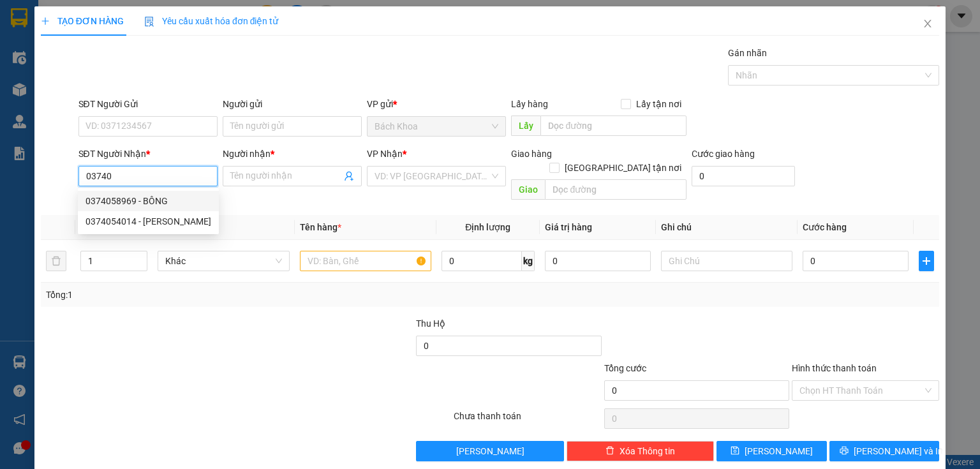 Image resolution: width=980 pixels, height=469 pixels. I want to click on span: user-add, so click(349, 176).